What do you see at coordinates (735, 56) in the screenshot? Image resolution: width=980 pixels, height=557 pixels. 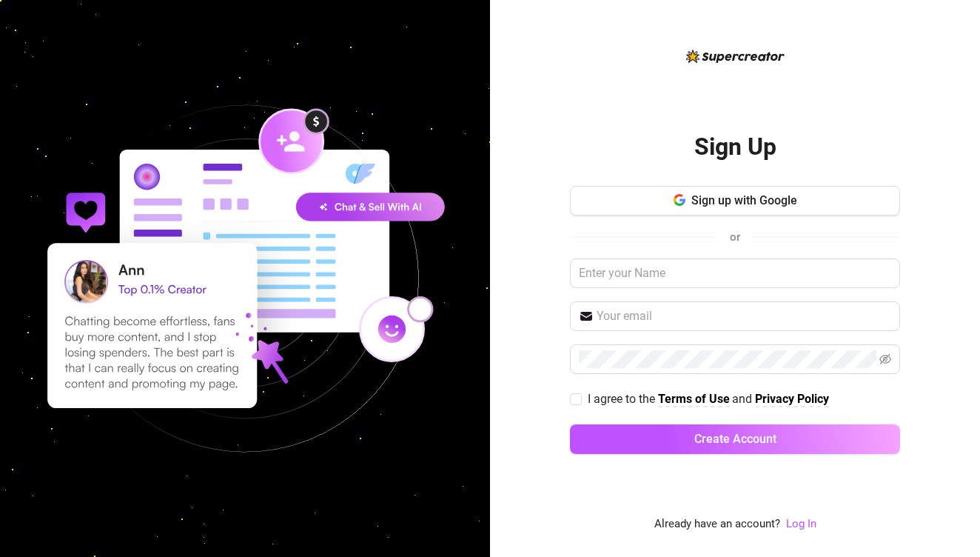 I see `img: logo-BBDzfeDw.svg` at bounding box center [735, 56].